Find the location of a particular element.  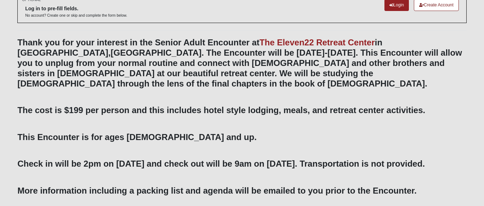

a: The Eleven22 Retreat Center is located at coordinates (317, 42).